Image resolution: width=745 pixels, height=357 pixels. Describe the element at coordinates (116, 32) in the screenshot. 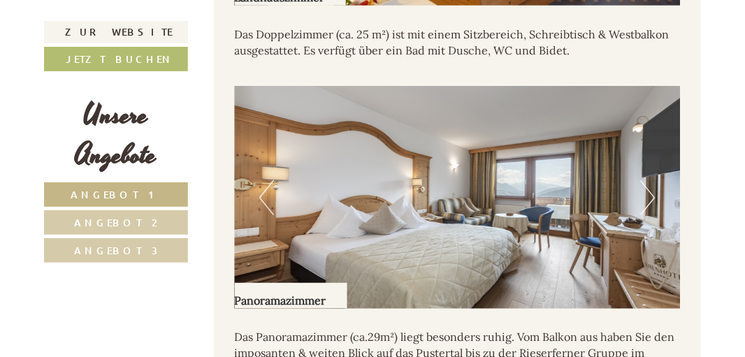

I see `a: Zur Website` at that location.